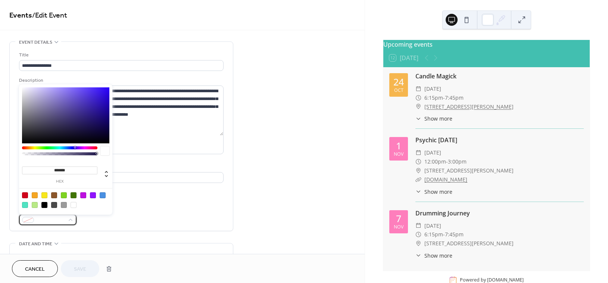 The image size is (608, 283). Describe the element at coordinates (64, 205) in the screenshot. I see `div: #9B9B9B` at that location.